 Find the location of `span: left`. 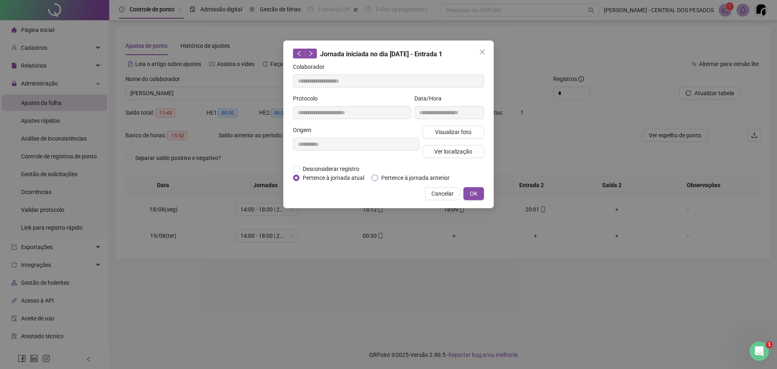

span: left is located at coordinates (299, 53).